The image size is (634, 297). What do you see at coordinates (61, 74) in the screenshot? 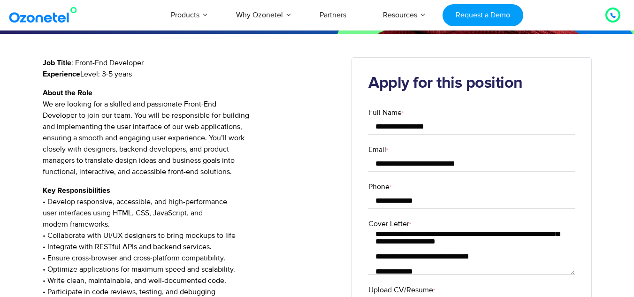
I see `strong: Experience` at bounding box center [61, 74].